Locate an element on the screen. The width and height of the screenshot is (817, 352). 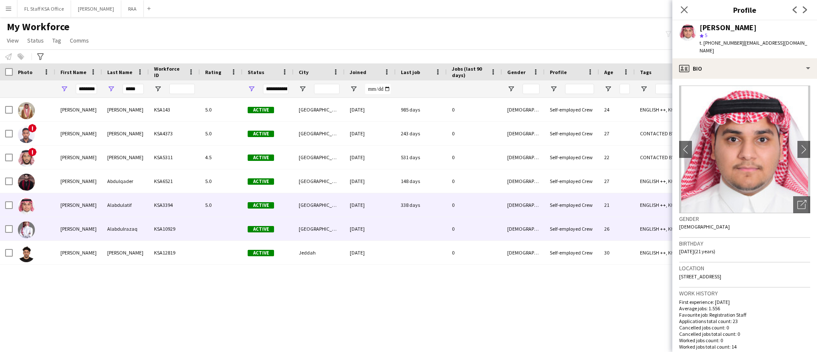
div: Abdulqader is located at coordinates (126, 181).